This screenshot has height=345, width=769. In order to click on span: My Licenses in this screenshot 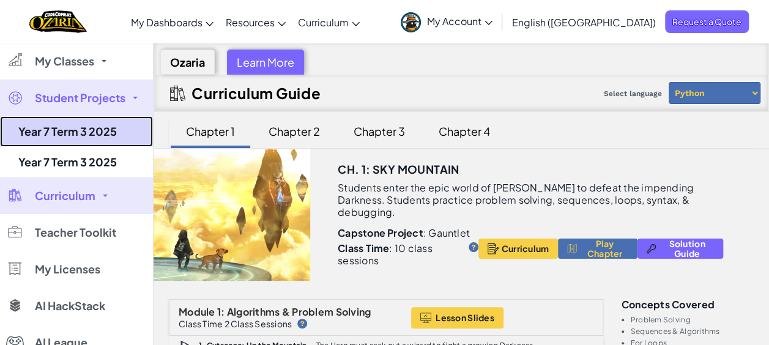, I will do `click(67, 269)`.